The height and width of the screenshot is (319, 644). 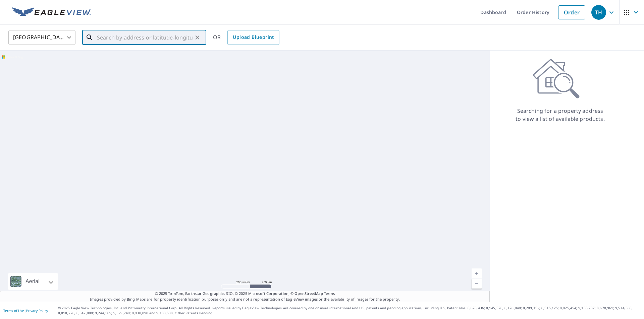 I want to click on p: © 2025 Eagle View Technologies, Inc. and Pictometry International Corp. All Rights Reserved. Repo..., so click(x=349, y=311).